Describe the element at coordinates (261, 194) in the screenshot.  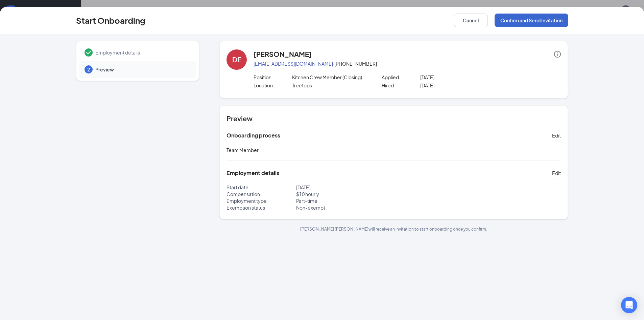
I see `p: Compensation` at that location.